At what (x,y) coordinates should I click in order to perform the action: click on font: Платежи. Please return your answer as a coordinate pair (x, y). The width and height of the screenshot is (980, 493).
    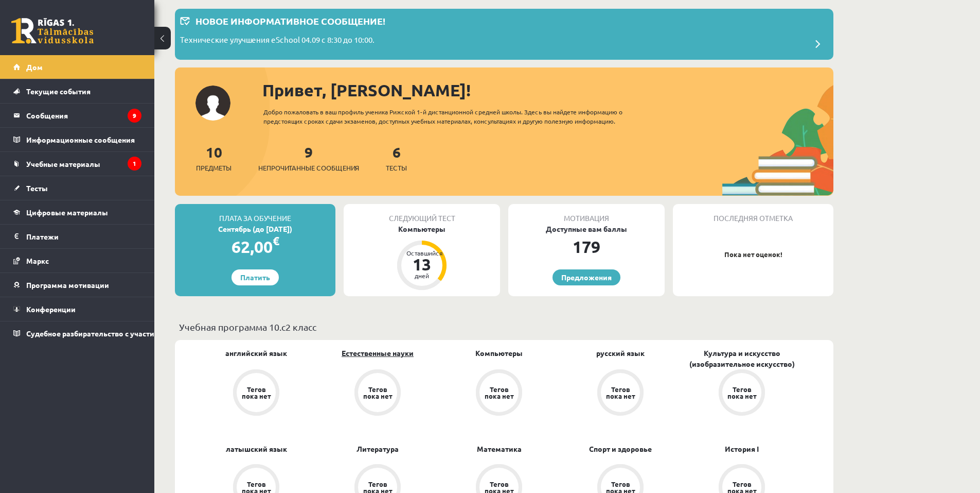
    Looking at the image, I should click on (42, 237).